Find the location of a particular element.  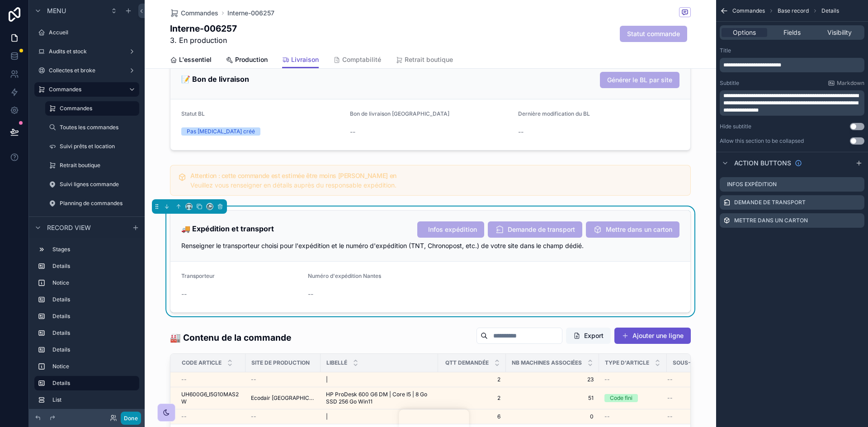

label: Allow this section to be collapsed is located at coordinates (762, 141).